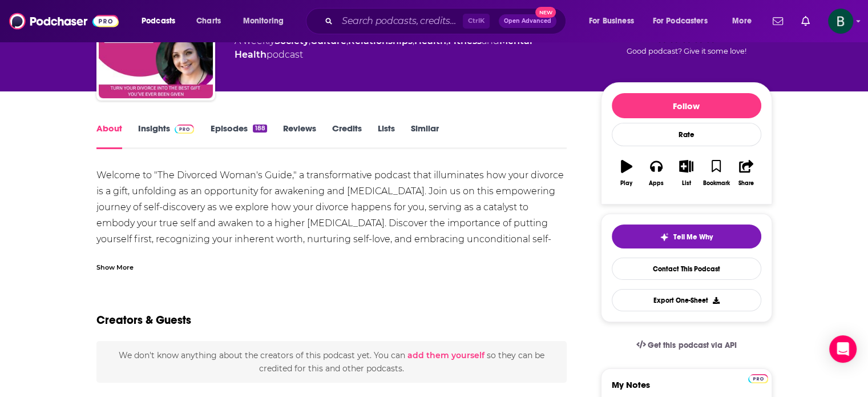 The image size is (868, 397). What do you see at coordinates (716, 173) in the screenshot?
I see `button: Bookmark` at bounding box center [716, 173].